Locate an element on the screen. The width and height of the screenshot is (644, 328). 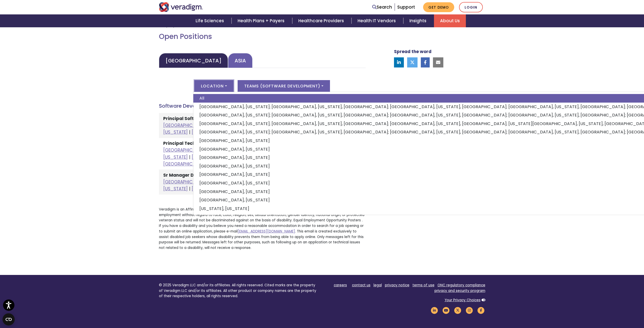
a: Veradigm YouTube Link is located at coordinates (446, 311).